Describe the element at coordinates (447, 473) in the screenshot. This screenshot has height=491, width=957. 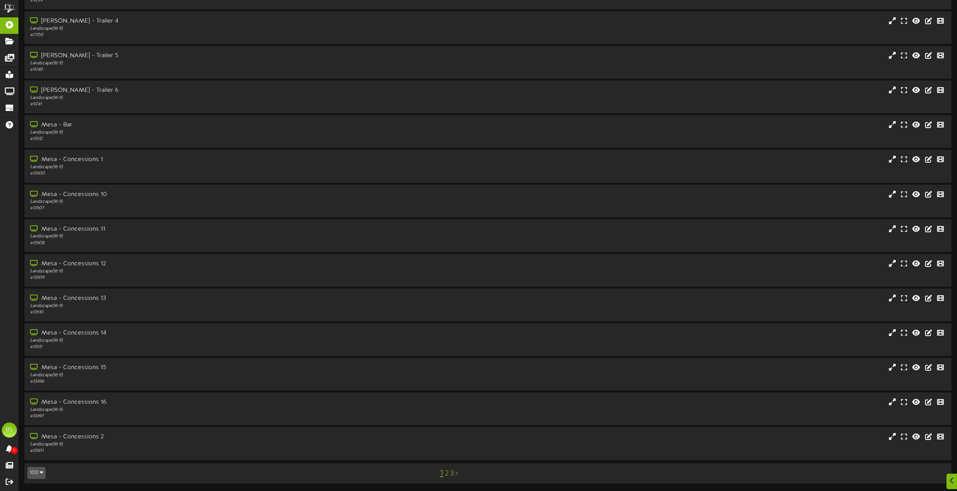
I see `a: 2` at that location.